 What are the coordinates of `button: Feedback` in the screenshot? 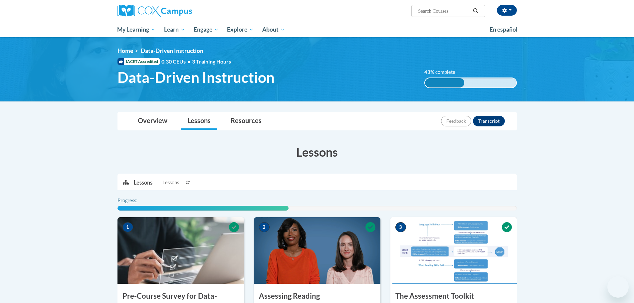 It's located at (456, 121).